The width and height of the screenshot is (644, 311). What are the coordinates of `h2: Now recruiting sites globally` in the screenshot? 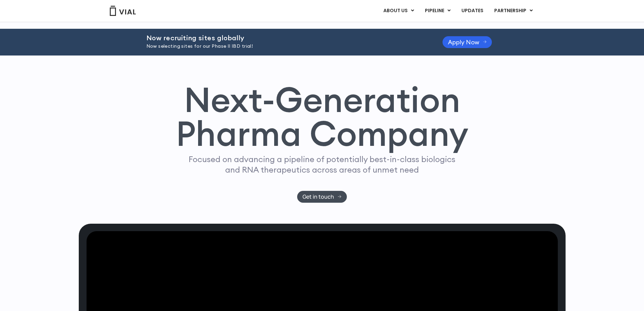 It's located at (286, 38).